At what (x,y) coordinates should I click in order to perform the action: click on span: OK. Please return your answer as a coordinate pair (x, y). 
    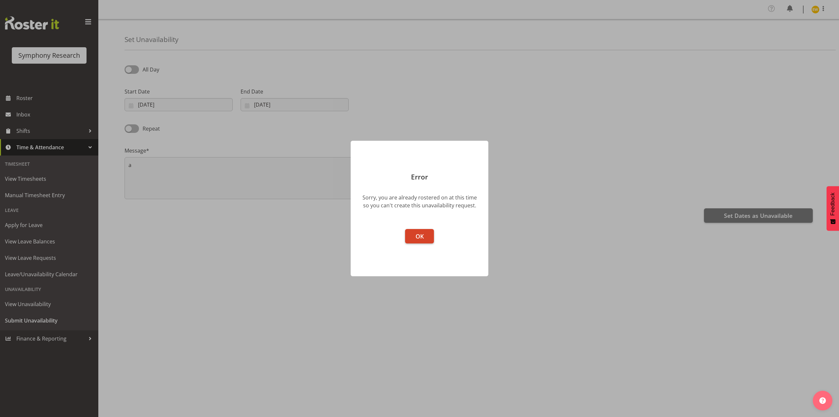
    Looking at the image, I should click on (420, 236).